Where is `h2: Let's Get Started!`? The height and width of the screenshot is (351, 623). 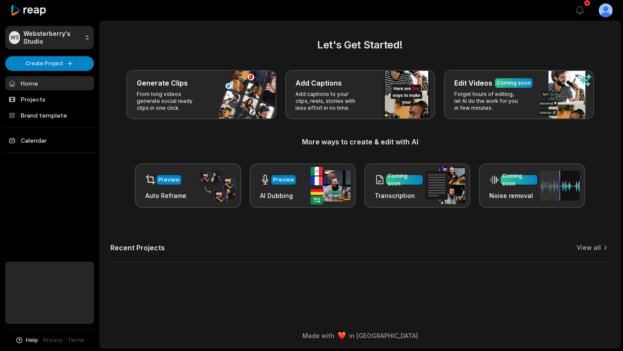
h2: Let's Get Started! is located at coordinates (360, 45).